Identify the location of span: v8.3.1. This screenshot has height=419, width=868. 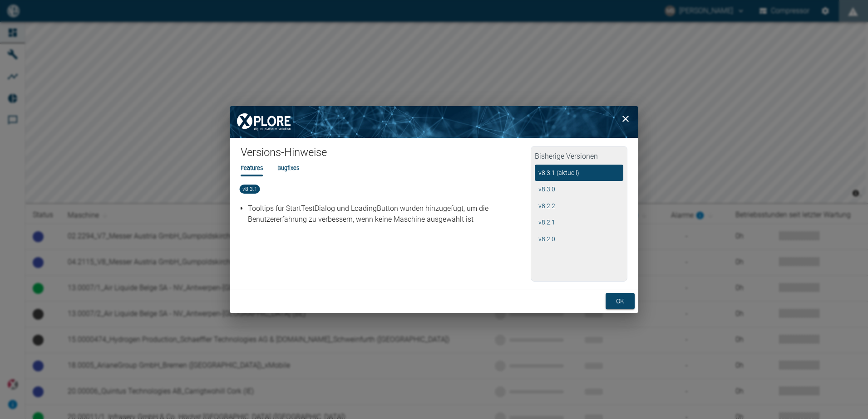
(250, 189).